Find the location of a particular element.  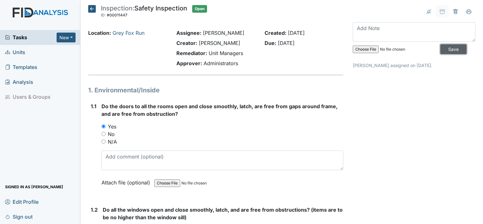

span: Unit Managers is located at coordinates (226, 53).